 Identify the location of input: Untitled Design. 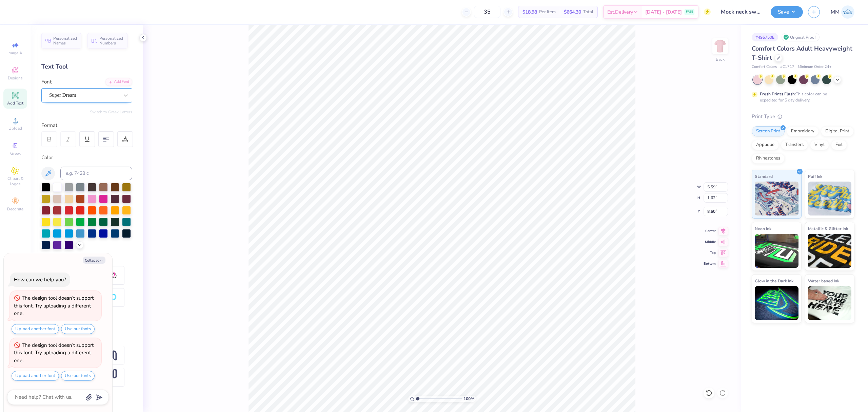
(740, 11).